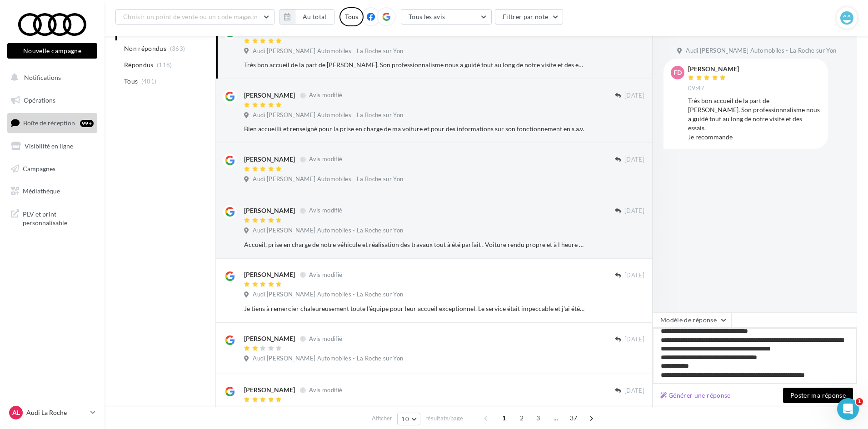 This screenshot has height=429, width=868. What do you see at coordinates (39, 168) in the screenshot?
I see `span: Campagnes` at bounding box center [39, 168].